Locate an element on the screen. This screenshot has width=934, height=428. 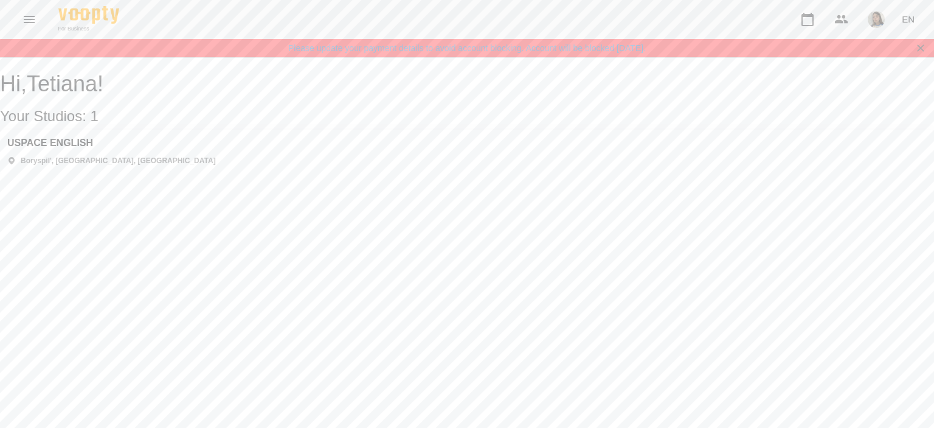
a: USPACE ENGLISH is located at coordinates (111, 143).